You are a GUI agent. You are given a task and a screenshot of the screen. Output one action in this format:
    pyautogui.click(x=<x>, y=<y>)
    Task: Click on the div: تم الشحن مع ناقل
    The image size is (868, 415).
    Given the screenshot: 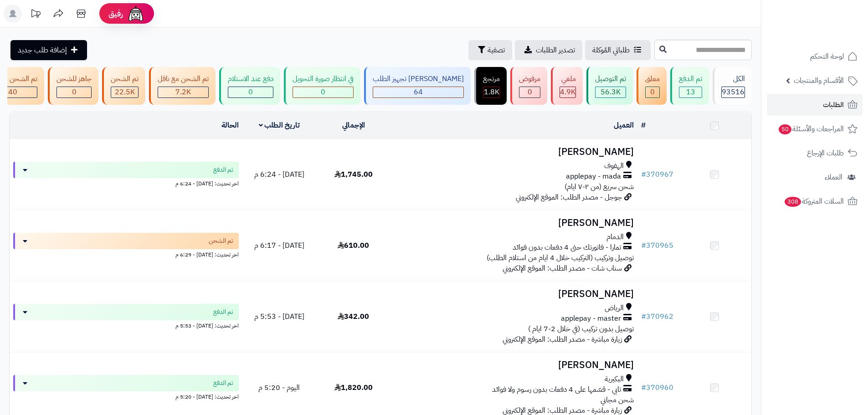 What is the action you would take?
    pyautogui.click(x=183, y=79)
    